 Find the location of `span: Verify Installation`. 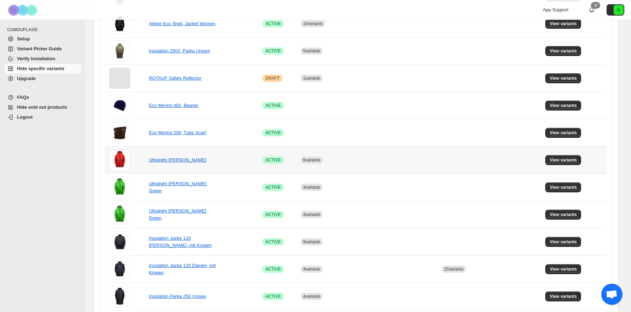

span: Verify Installation is located at coordinates (36, 58).